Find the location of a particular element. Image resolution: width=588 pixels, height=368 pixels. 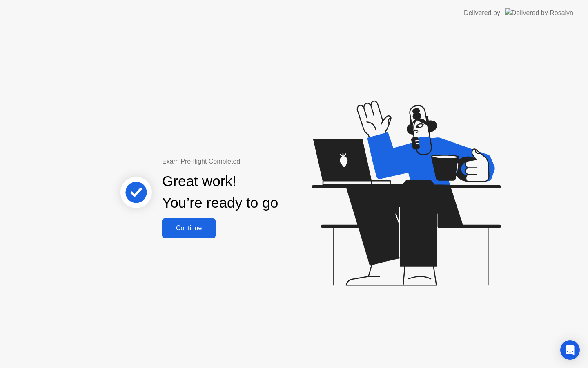

div: Continue is located at coordinates (188, 228).